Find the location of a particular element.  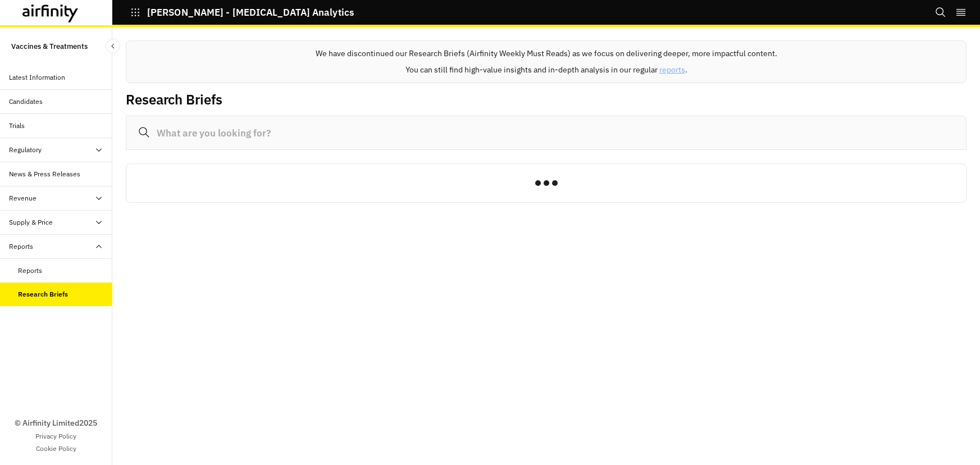

p: You can still find high-value insights and in-depth analysis in our regular . is located at coordinates (546, 69).